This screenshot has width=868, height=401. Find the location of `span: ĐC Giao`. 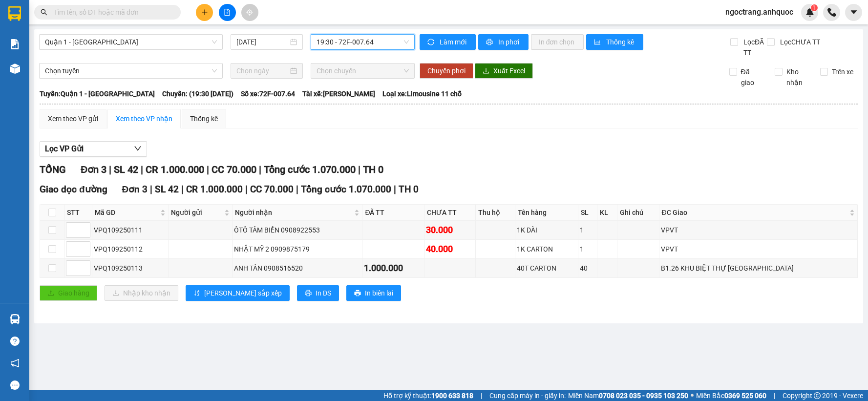

span: ĐC Giao is located at coordinates (755, 212).